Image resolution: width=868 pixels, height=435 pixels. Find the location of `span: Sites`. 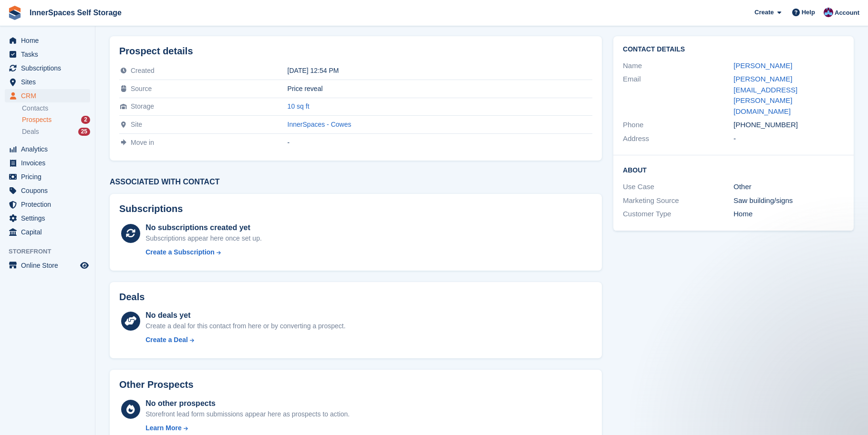

span: Sites is located at coordinates (50, 82).